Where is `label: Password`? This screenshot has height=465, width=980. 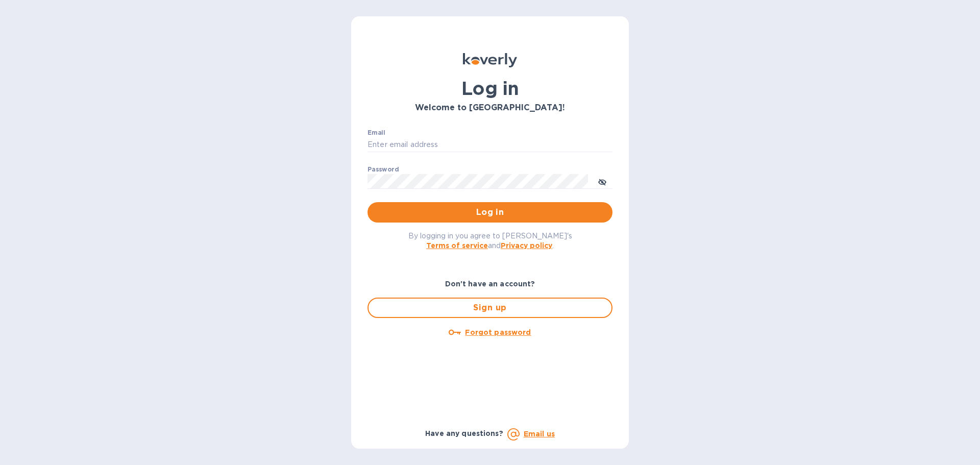
label: Password is located at coordinates (382, 169).